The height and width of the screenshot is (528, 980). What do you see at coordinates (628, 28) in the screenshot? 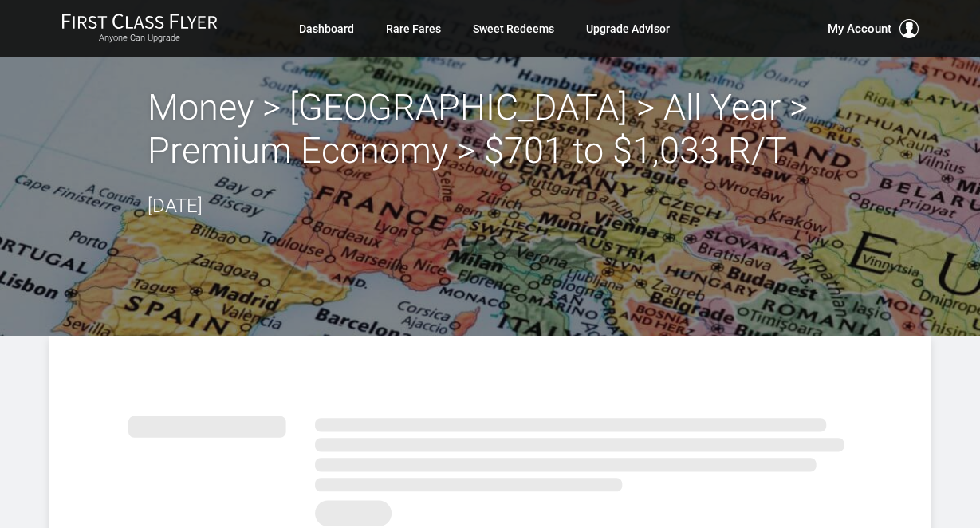
I see `a: Upgrade Advisor` at bounding box center [628, 28].